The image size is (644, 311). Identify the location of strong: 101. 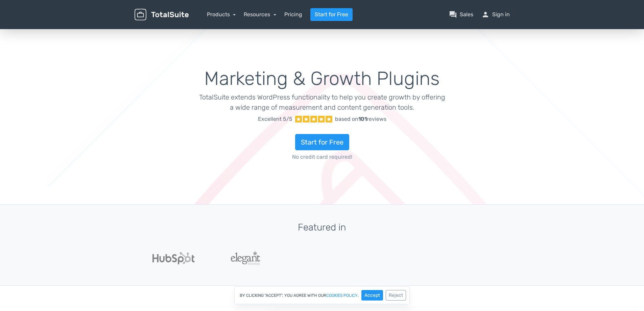
(362, 119).